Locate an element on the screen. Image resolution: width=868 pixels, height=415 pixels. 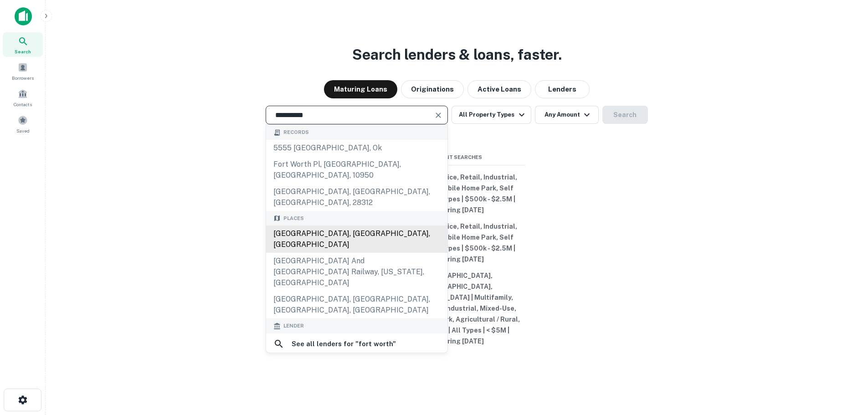
button: Maturing Loans is located at coordinates (360, 89).